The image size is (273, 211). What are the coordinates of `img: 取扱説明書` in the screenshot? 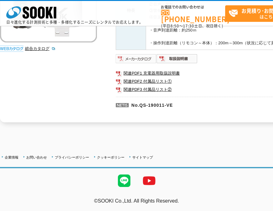 It's located at (177, 59).